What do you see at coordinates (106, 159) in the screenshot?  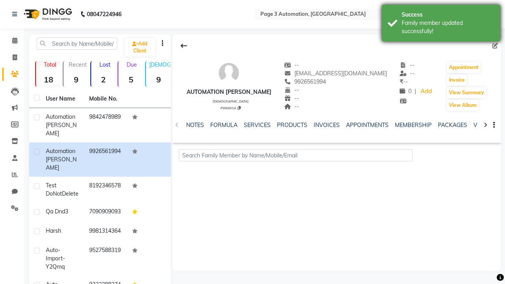 I see `td: 9926561994` at bounding box center [106, 159].